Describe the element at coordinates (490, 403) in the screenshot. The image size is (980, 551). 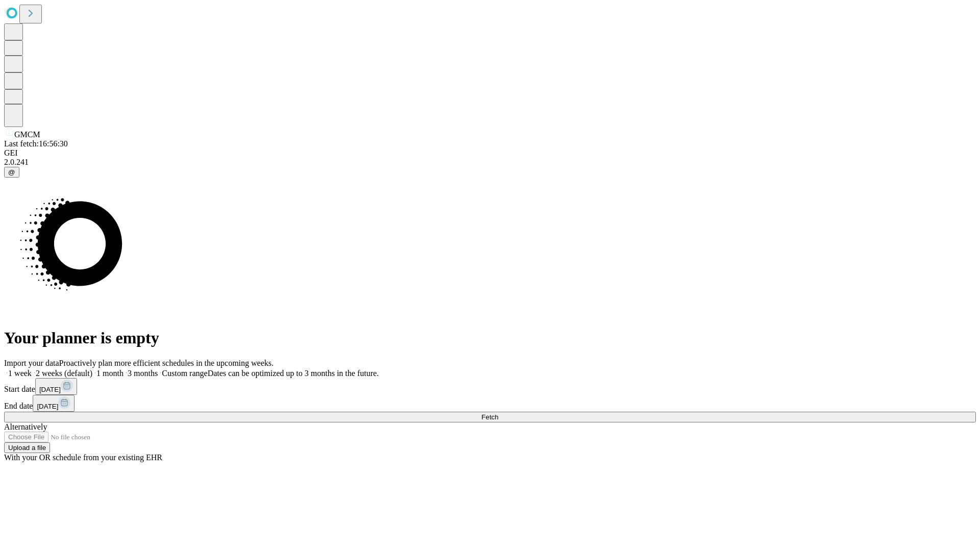
I see `div: End date` at that location.